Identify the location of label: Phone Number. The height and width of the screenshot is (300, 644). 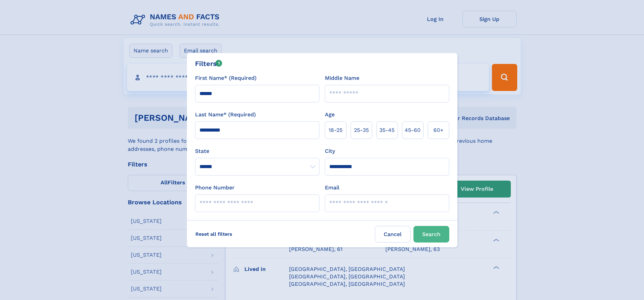
(215, 188).